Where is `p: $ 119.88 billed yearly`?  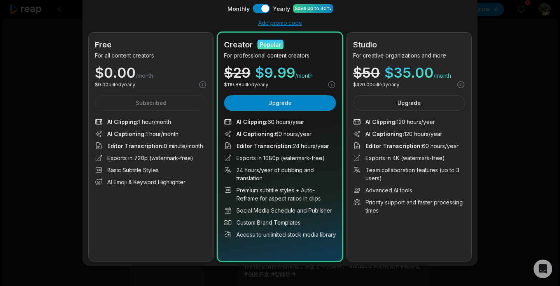 p: $ 119.88 billed yearly is located at coordinates (246, 85).